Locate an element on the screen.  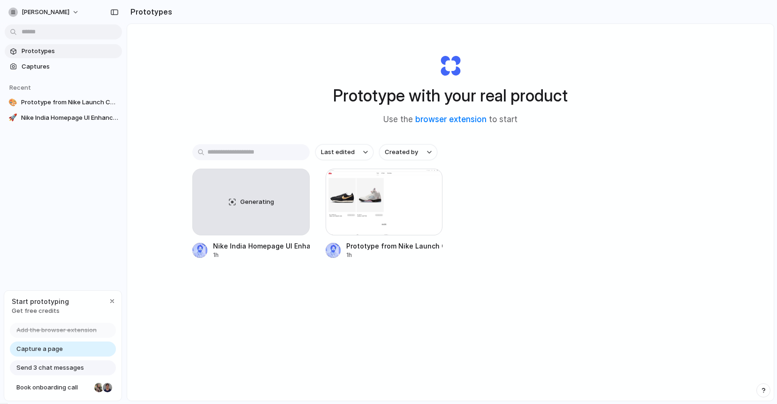
span: Send 3 chat messages is located at coordinates (50, 367).